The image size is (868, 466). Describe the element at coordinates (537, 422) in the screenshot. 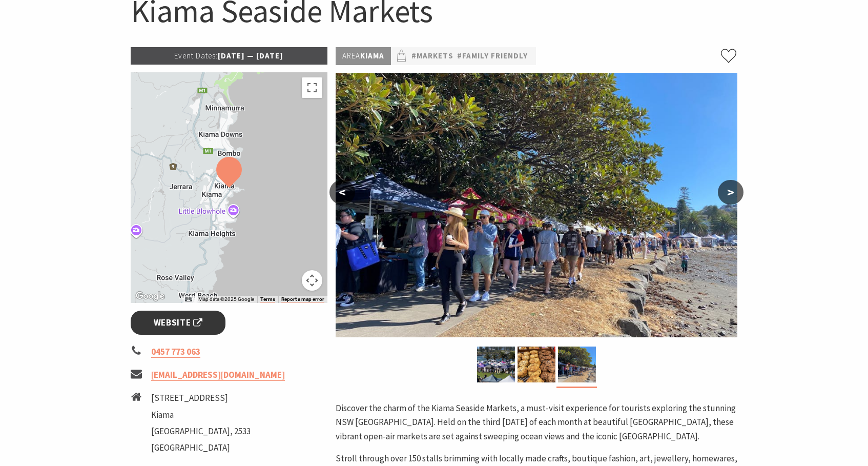

I see `p: Discover the charm of the Kiama Seaside Markets, a must-visit experience for tourists exploring t...` at that location.